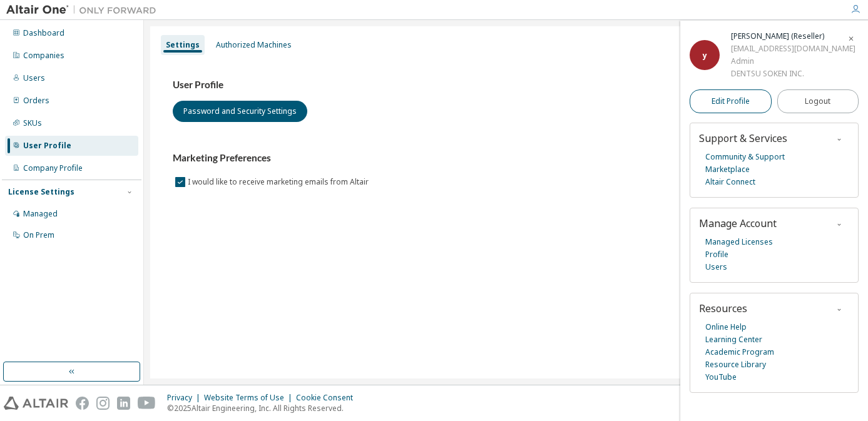 The width and height of the screenshot is (868, 421). I want to click on a: Marketplace, so click(727, 170).